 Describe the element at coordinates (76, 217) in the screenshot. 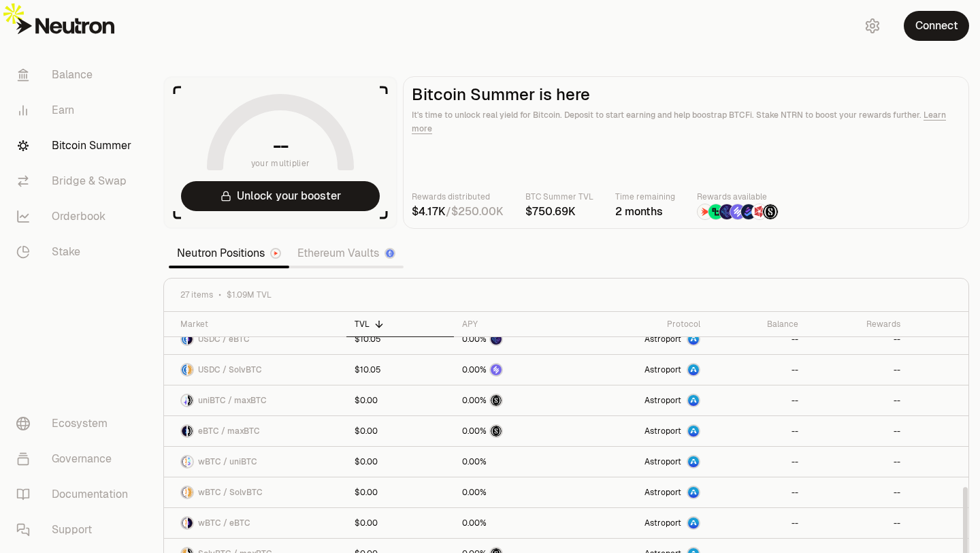

I see `a: Orderbook` at that location.